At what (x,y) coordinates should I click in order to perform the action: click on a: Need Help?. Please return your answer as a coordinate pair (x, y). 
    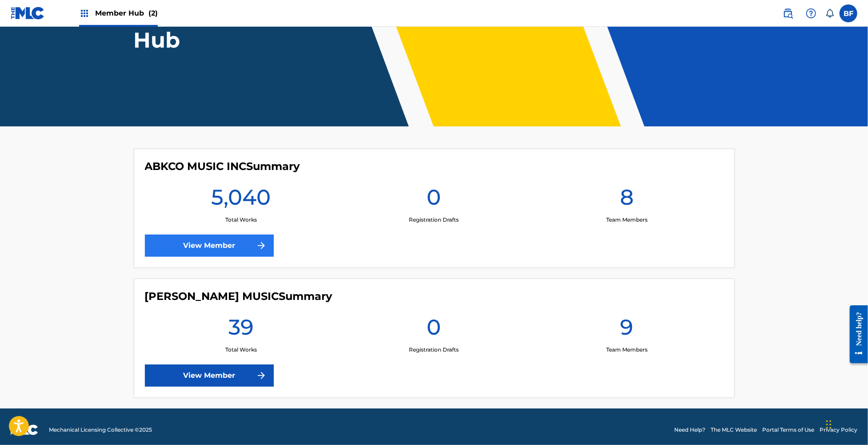
    Looking at the image, I should click on (690, 430).